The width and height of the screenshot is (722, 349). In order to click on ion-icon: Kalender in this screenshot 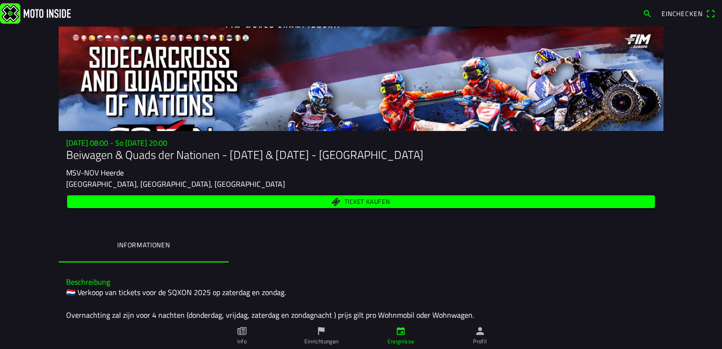, I will do `click(401, 331)`.